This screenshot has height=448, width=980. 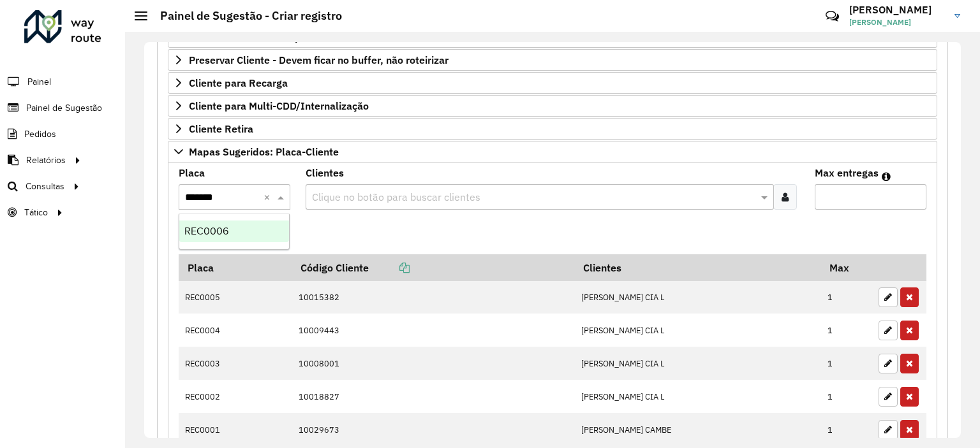 I want to click on span: Priorizar Cliente - Não podem ficar no buffer, so click(x=293, y=37).